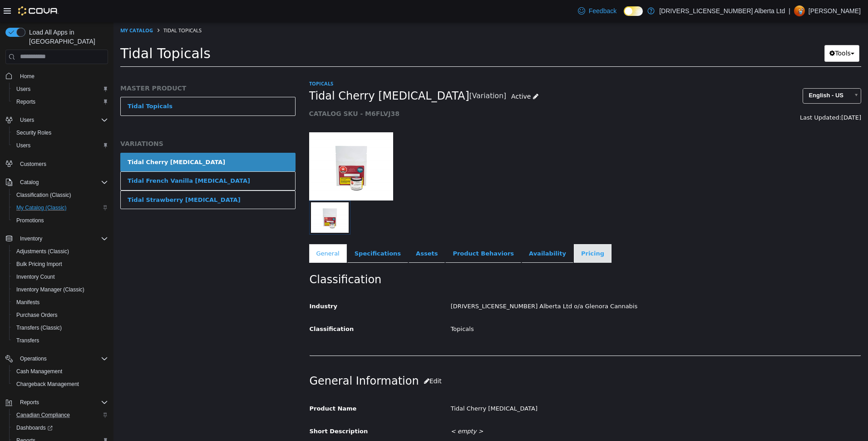 The width and height of the screenshot is (868, 441). Describe the element at coordinates (472, 257) in the screenshot. I see `h2: Classification` at that location.